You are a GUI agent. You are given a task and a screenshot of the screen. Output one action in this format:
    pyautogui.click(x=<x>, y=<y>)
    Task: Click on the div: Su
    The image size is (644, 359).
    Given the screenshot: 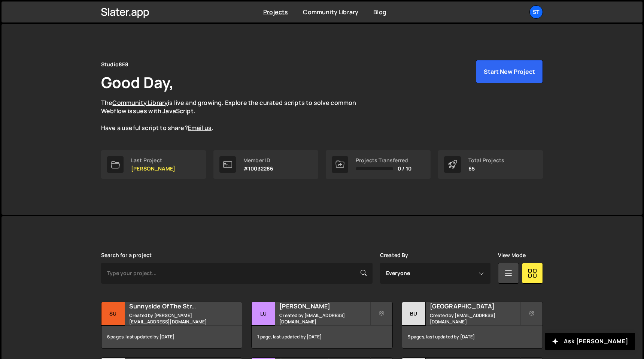 What is the action you would take?
    pyautogui.click(x=113, y=313)
    